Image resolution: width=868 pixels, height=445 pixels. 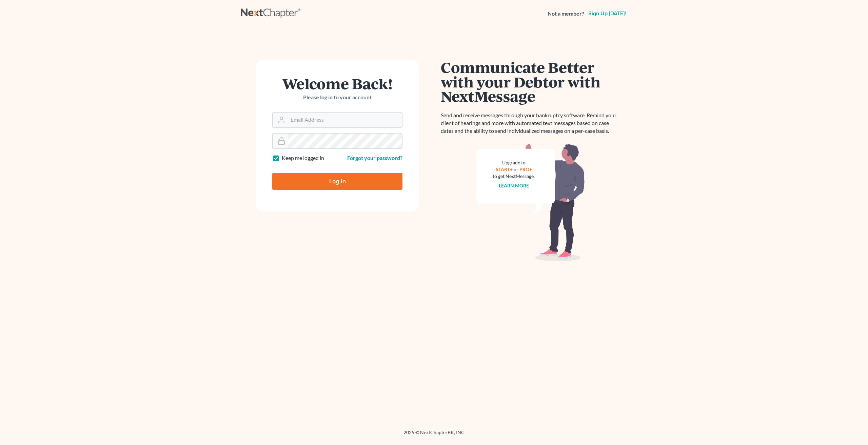 What do you see at coordinates (337, 97) in the screenshot?
I see `p: Please log in to your account` at bounding box center [337, 97].